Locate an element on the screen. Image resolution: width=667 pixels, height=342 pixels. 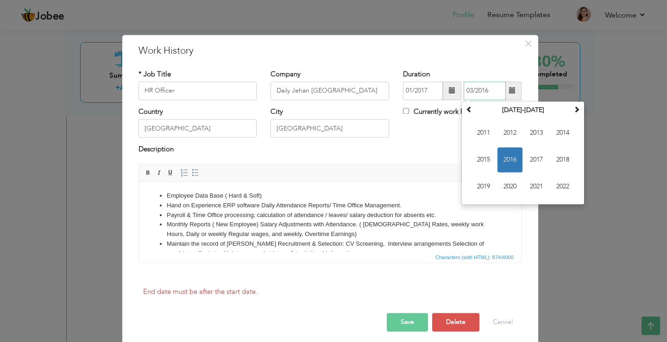
span: 2012 is located at coordinates (510, 133).